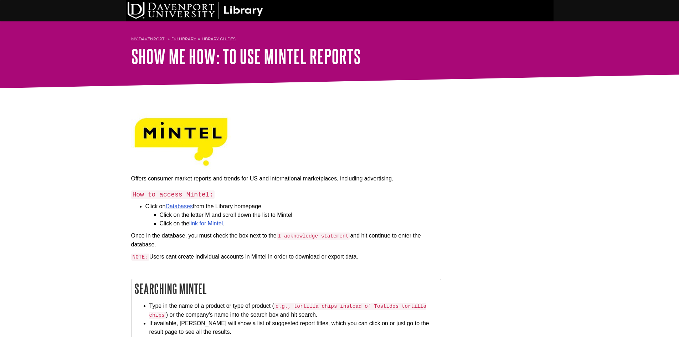  What do you see at coordinates (314, 236) in the screenshot?
I see `code: I acknowledge statement` at bounding box center [314, 236].